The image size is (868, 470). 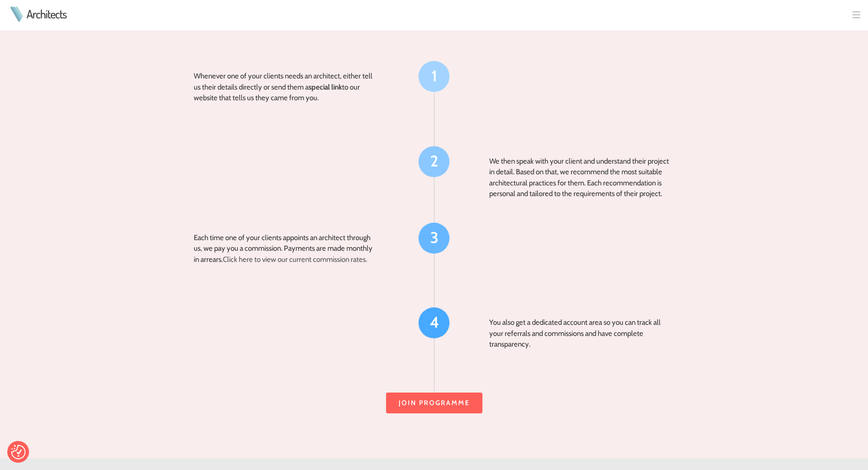 I want to click on img: Architects, so click(x=17, y=14).